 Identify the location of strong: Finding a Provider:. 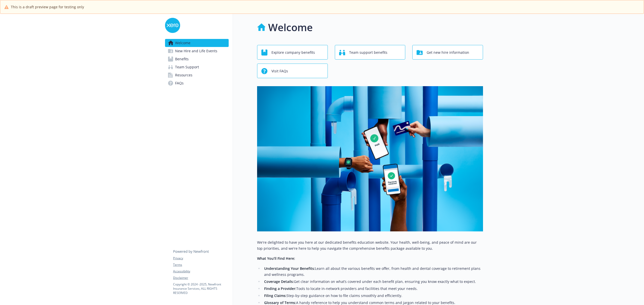
(280, 288).